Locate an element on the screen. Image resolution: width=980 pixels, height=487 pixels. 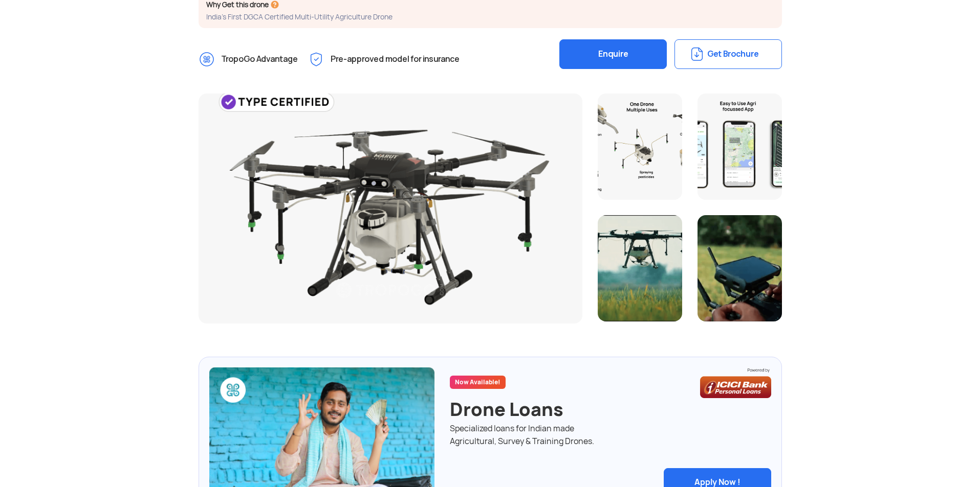
span: TropoGo Advantage is located at coordinates (260, 59).